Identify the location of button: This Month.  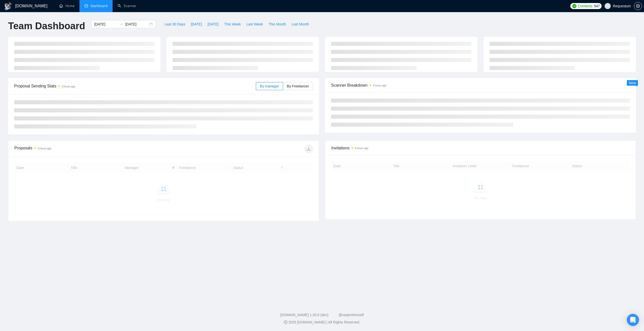
(277, 24).